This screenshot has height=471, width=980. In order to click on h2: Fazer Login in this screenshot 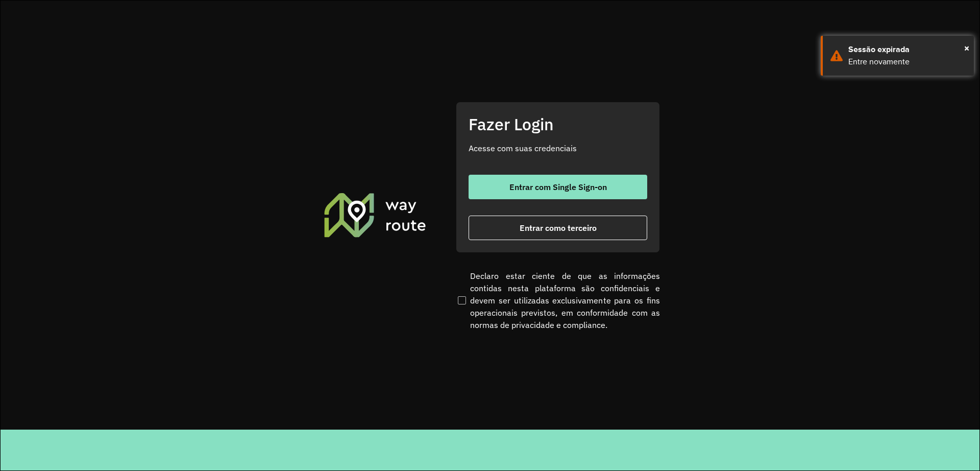, I will do `click(558, 124)`.